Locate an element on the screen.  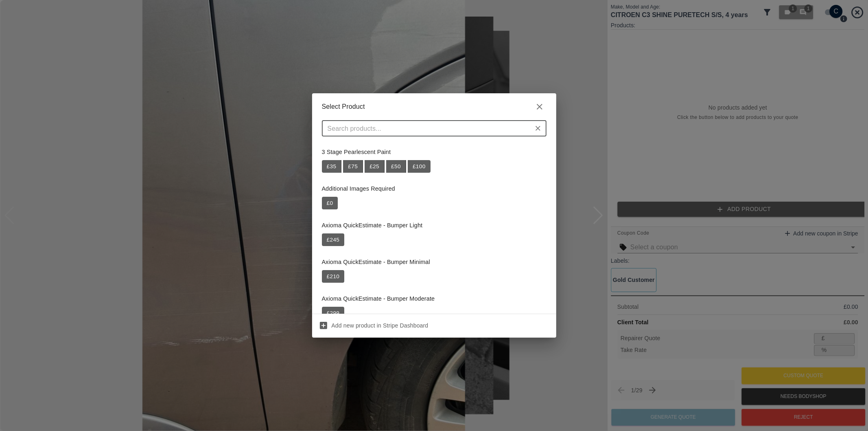
p: Select Product is located at coordinates (344, 107).